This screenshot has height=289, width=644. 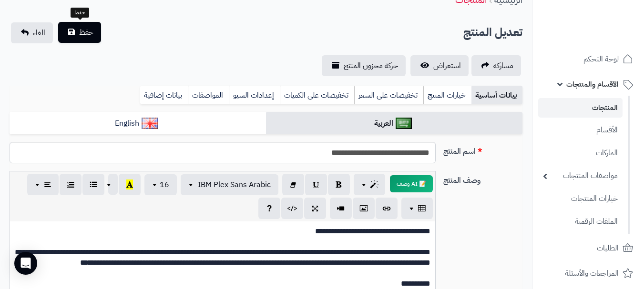 I want to click on button: حفظ, so click(x=80, y=32).